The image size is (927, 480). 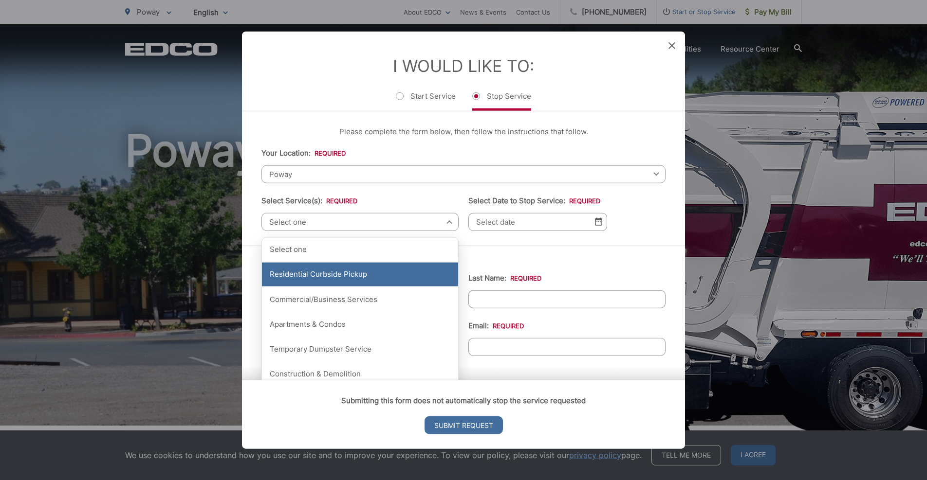 I want to click on span: Poway, so click(x=463, y=174).